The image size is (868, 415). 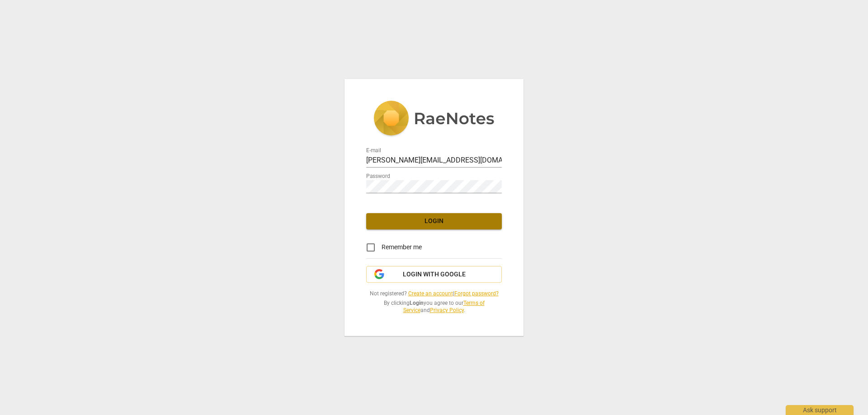 I want to click on label: Password, so click(x=378, y=176).